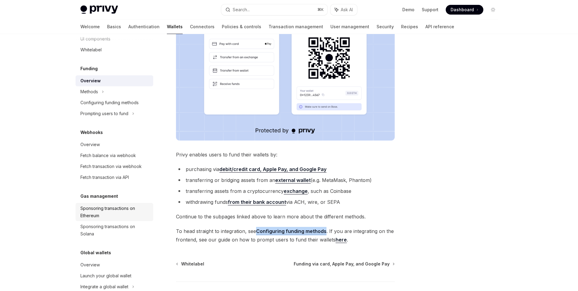 The height and width of the screenshot is (291, 578). What do you see at coordinates (342, 264) in the screenshot?
I see `span: Funding via card, Apple Pay, and Google Pay` at bounding box center [342, 264].